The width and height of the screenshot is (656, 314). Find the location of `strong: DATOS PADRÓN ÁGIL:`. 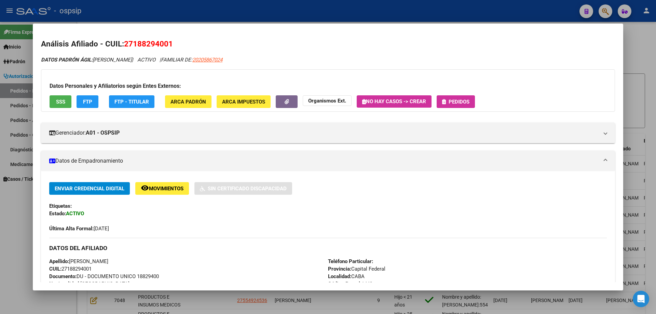

strong: DATOS PADRÓN ÁGIL: is located at coordinates (67, 60).